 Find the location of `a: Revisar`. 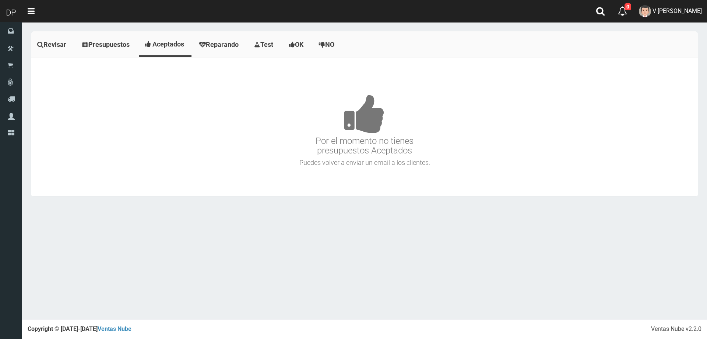

a: Revisar is located at coordinates (53, 45).